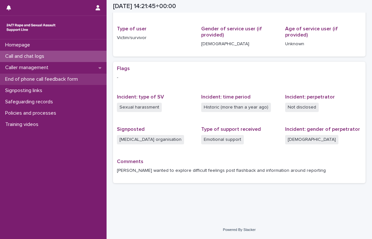 Image resolution: width=372 pixels, height=239 pixels. What do you see at coordinates (223, 140) in the screenshot?
I see `span: Emotional support` at bounding box center [223, 140].